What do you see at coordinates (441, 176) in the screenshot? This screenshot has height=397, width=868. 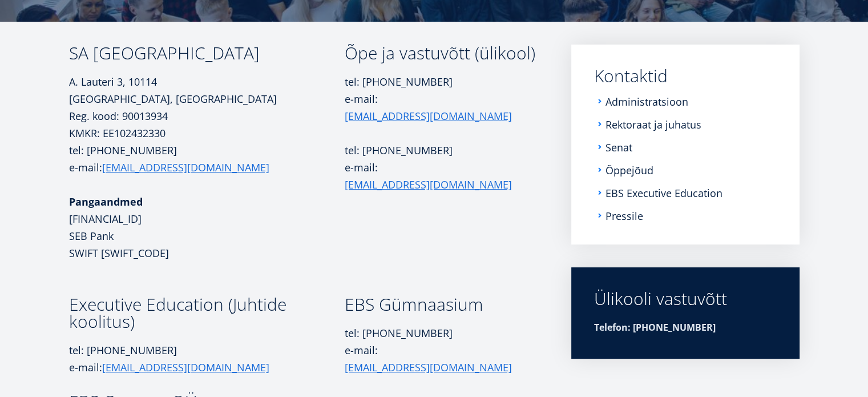 I see `p: e-mail:` at bounding box center [441, 176].